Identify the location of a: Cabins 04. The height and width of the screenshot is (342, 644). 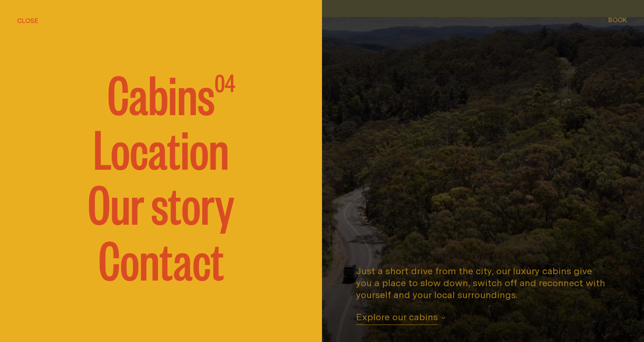
(161, 92).